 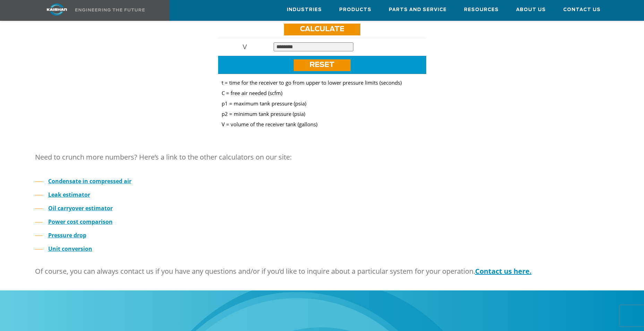 What do you see at coordinates (81, 208) in the screenshot?
I see `a: Oil carryover estimator` at bounding box center [81, 208].